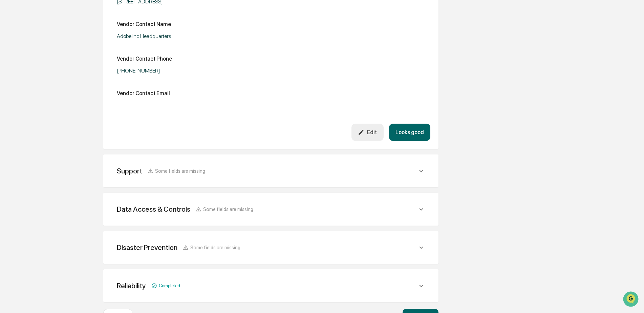 Image resolution: width=644 pixels, height=313 pixels. Describe the element at coordinates (144, 24) in the screenshot. I see `div: Vendor Contact Name` at that location.